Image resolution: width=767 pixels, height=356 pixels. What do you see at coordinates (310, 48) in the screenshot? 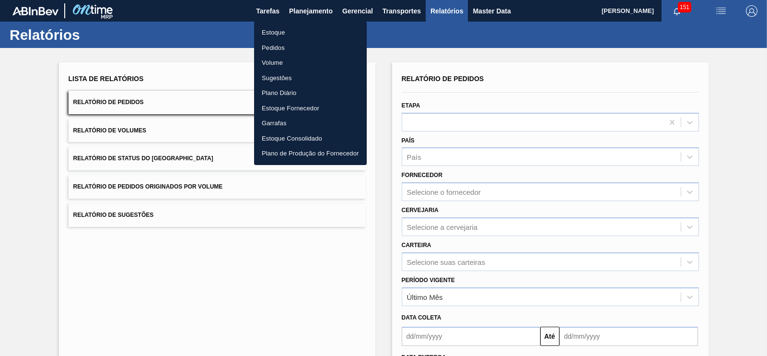
I see `li: Pedidos` at bounding box center [310, 48].